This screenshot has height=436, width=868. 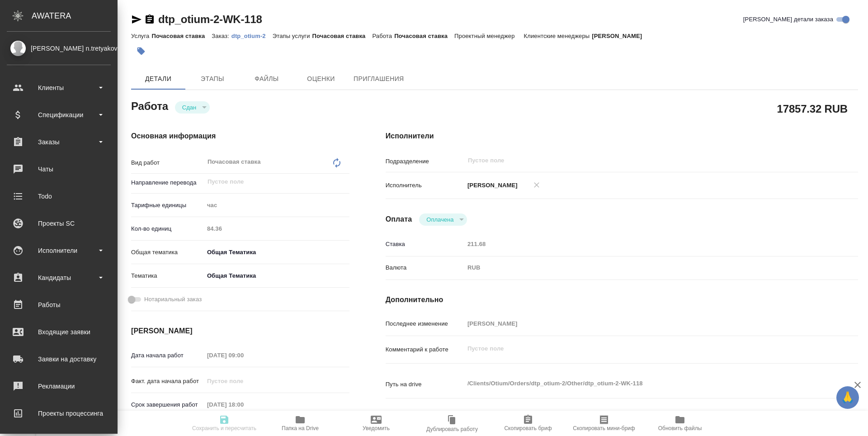 What do you see at coordinates (604, 423) in the screenshot?
I see `button: Скопировать мини-бриф` at bounding box center [604, 423].